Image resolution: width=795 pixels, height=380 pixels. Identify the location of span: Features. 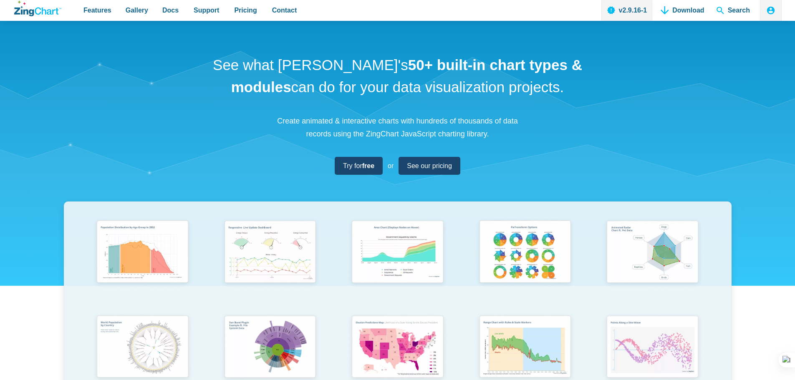
(97, 10).